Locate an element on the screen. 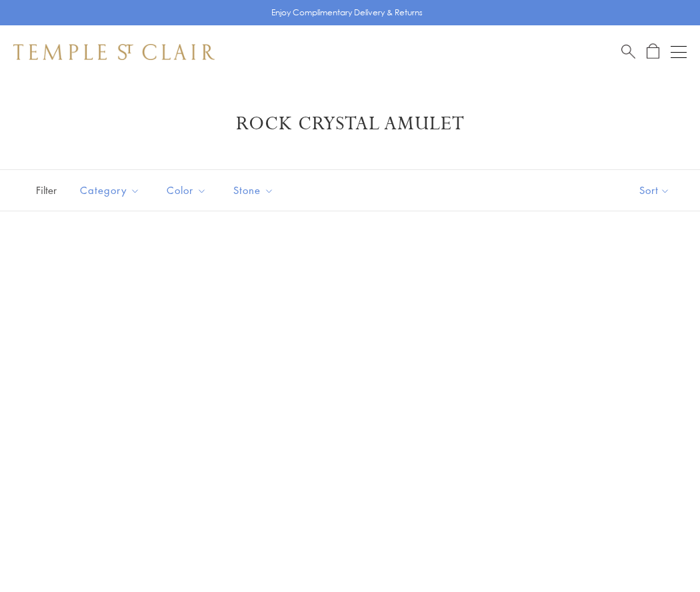 The image size is (700, 592). span: Category is located at coordinates (111, 190).